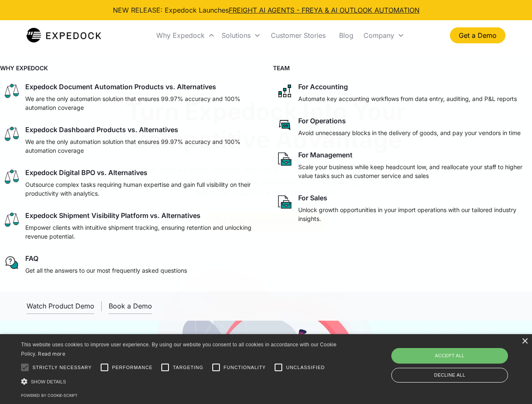 This screenshot has height=404, width=532. I want to click on a: Read more, so click(52, 354).